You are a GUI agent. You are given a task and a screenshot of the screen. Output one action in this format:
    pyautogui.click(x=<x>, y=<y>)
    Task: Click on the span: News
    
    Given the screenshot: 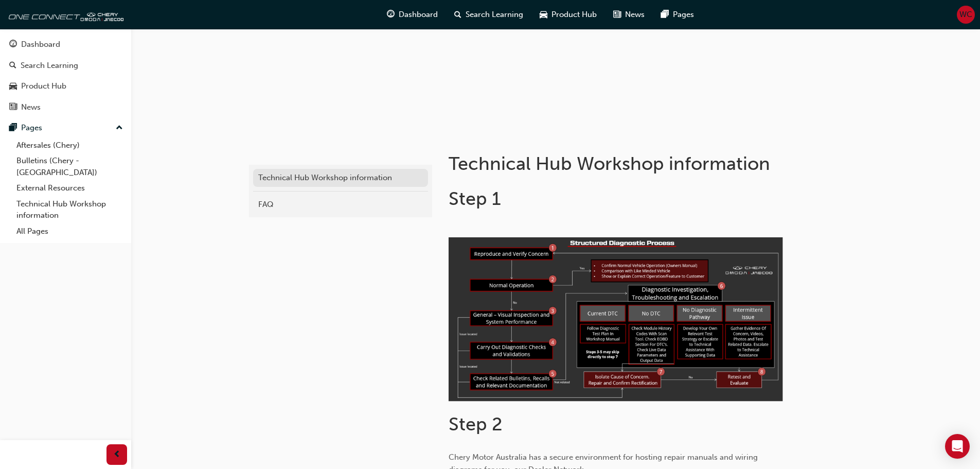 What is the action you would take?
    pyautogui.click(x=635, y=14)
    